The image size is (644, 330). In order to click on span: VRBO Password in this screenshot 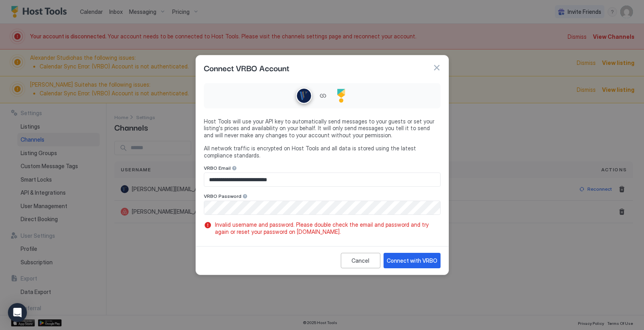, I will do `click(222, 196)`.